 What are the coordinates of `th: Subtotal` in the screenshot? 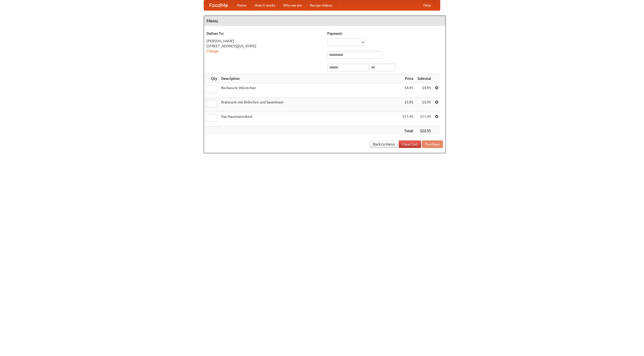 It's located at (424, 78).